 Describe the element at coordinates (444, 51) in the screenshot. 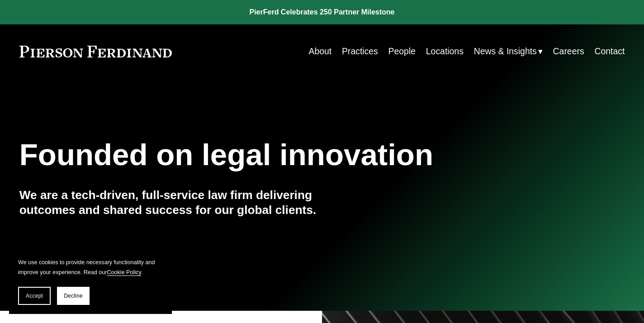

I see `a: Locations` at that location.